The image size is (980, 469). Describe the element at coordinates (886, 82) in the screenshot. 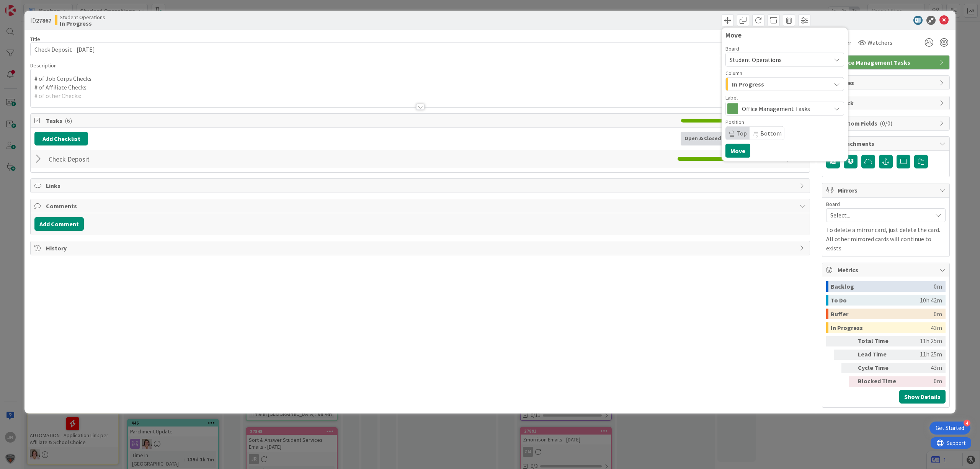

I see `span: Dates` at that location.